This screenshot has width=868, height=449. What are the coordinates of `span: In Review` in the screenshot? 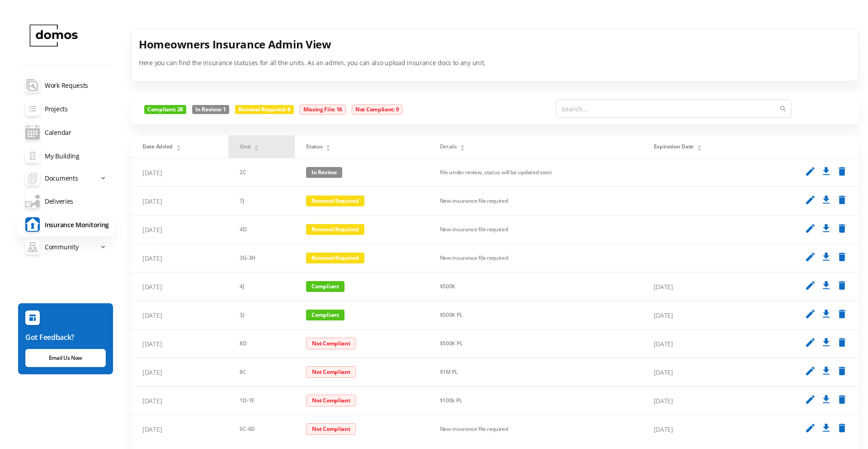 It's located at (324, 173).